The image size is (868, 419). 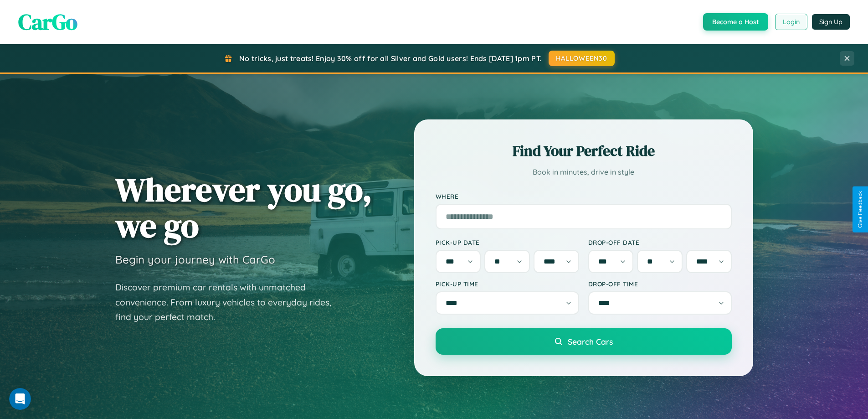 What do you see at coordinates (581, 58) in the screenshot?
I see `button: HALLOWEEN30` at bounding box center [581, 58].